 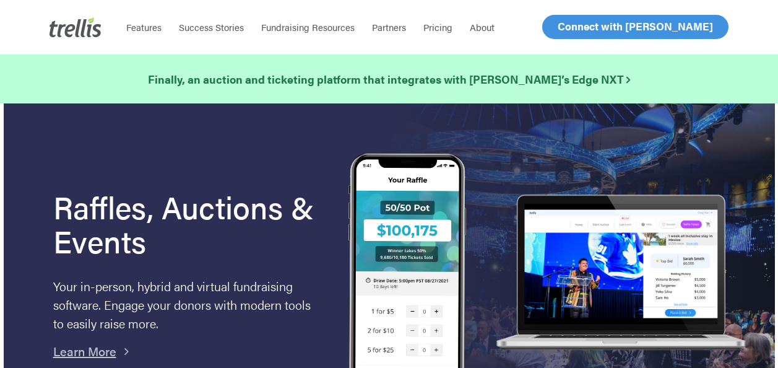 What do you see at coordinates (437, 27) in the screenshot?
I see `span: Pricing` at bounding box center [437, 27].